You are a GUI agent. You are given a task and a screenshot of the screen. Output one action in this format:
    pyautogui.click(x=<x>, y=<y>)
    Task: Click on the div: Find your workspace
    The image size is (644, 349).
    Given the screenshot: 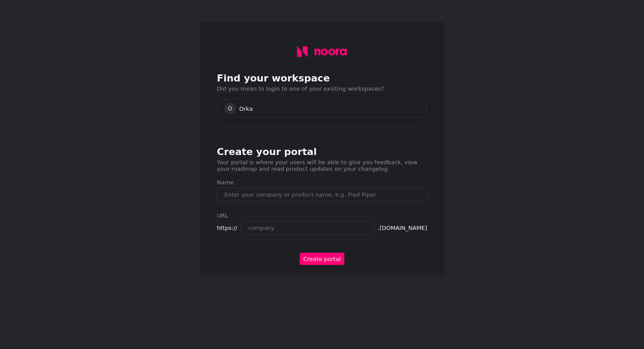 What is the action you would take?
    pyautogui.click(x=322, y=78)
    